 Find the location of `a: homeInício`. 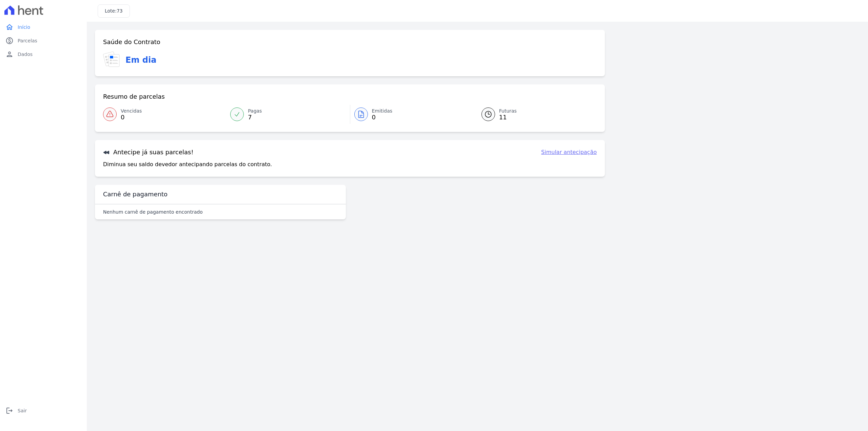

a: homeInício is located at coordinates (43, 27).